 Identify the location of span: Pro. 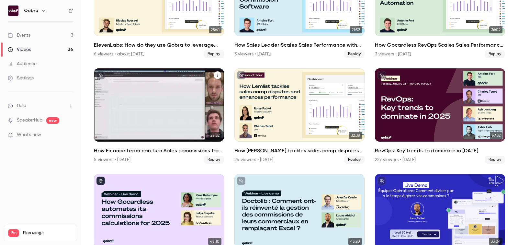
(14, 233).